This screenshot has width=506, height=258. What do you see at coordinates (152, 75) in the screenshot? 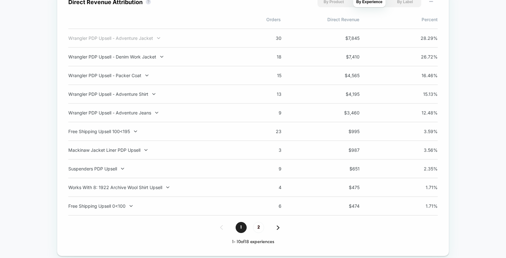
I see `div: Wrangler PDP Upsell - Packer Coat` at bounding box center [152, 75].